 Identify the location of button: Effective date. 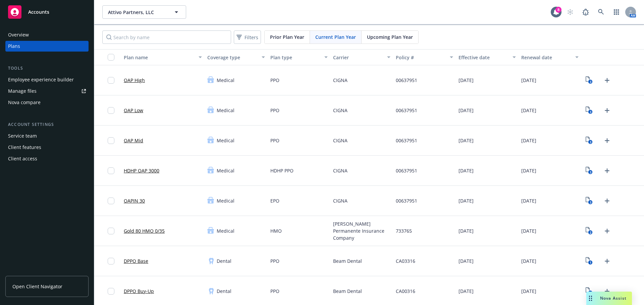
(487, 57).